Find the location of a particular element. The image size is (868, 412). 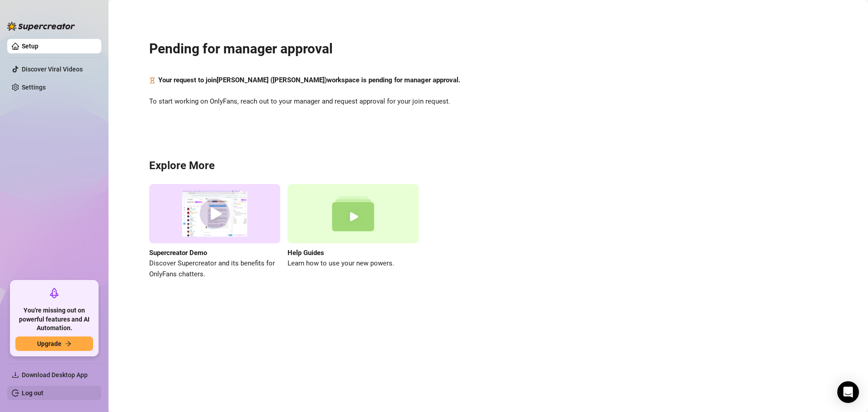

h3: Explore More is located at coordinates (488, 166).